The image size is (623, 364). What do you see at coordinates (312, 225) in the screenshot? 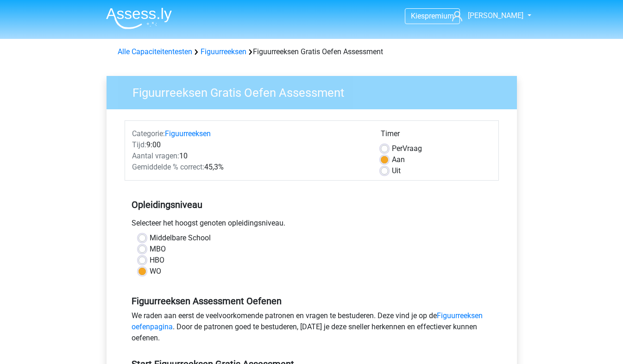
I see `div: Selecteer het hoogst genoten opleidingsniveau.` at bounding box center [312, 225].